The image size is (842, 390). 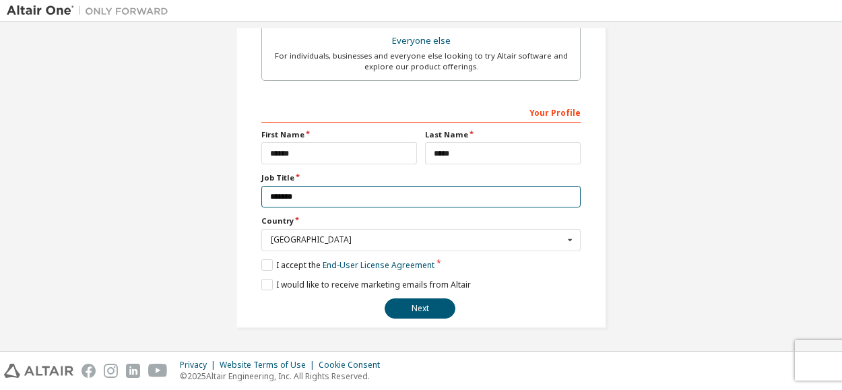 I want to click on div: Cookie Consent, so click(x=353, y=365).